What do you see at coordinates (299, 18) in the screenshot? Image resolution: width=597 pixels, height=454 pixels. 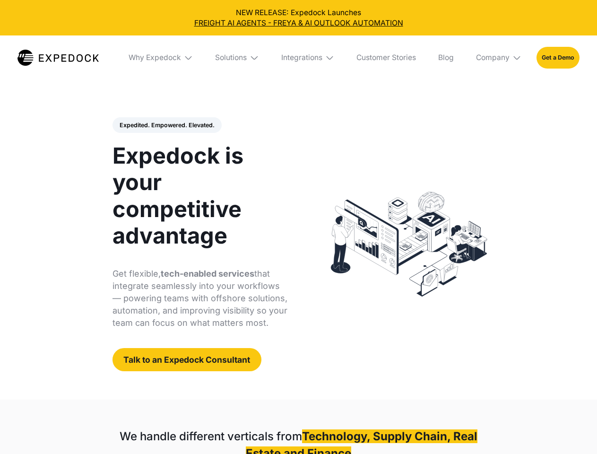 I see `div: NEW RELEASE: Expedock Launches` at bounding box center [299, 18].